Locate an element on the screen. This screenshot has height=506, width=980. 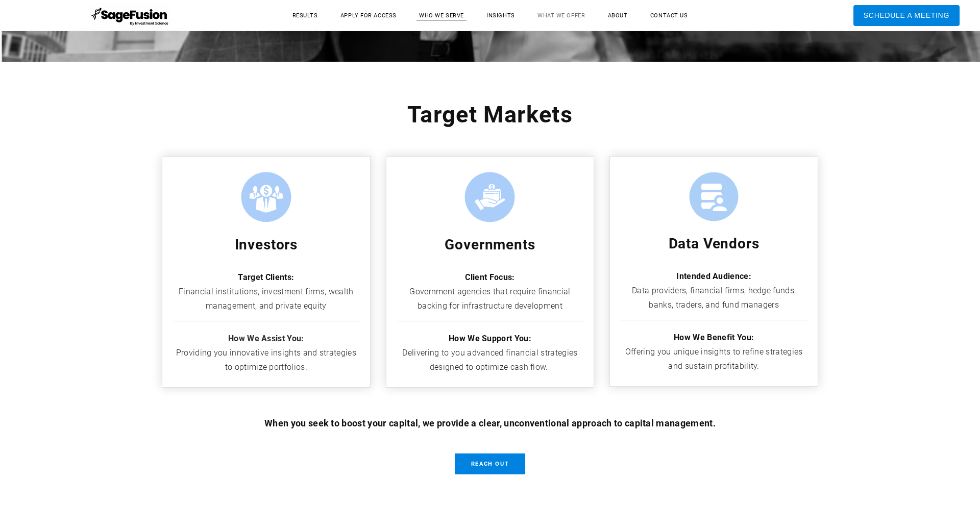
h2: Target Markets is located at coordinates (490, 114).